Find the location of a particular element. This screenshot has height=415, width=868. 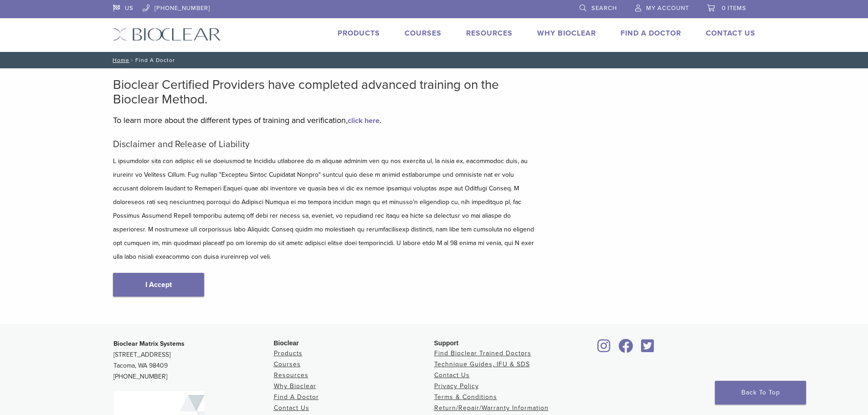

span: Support is located at coordinates (446, 343).